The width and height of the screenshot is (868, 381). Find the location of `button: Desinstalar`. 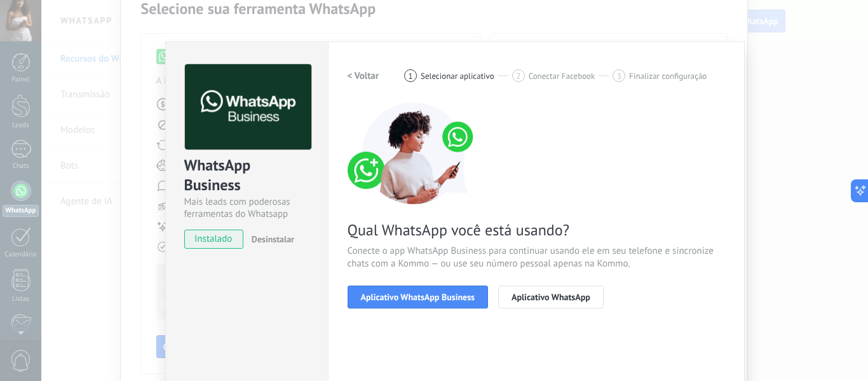

button: Desinstalar is located at coordinates (270, 239).